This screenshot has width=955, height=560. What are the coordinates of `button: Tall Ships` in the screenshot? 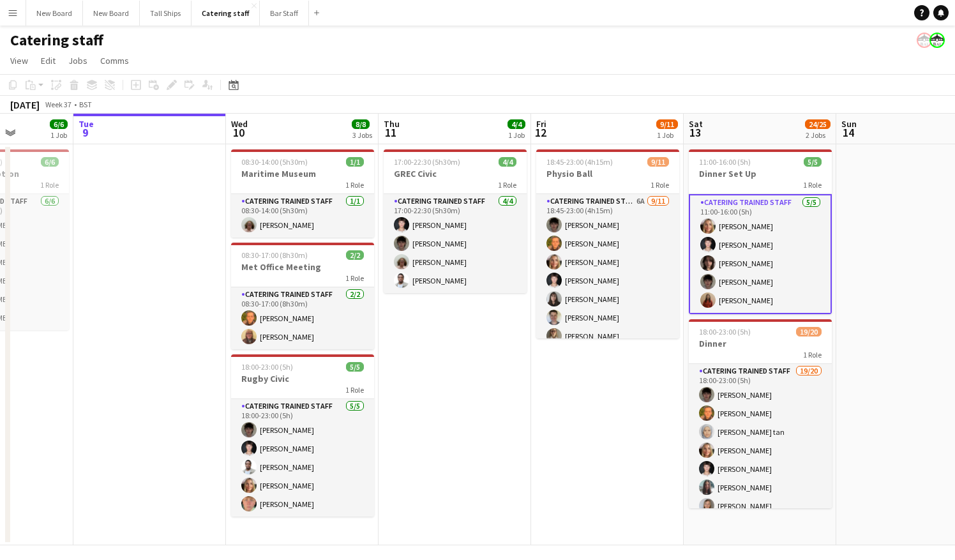 It's located at (165, 13).